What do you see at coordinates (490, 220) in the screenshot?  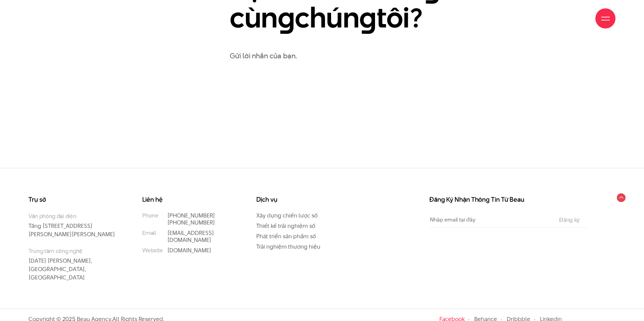 I see `input: Nhập email tại đây` at bounding box center [490, 220].